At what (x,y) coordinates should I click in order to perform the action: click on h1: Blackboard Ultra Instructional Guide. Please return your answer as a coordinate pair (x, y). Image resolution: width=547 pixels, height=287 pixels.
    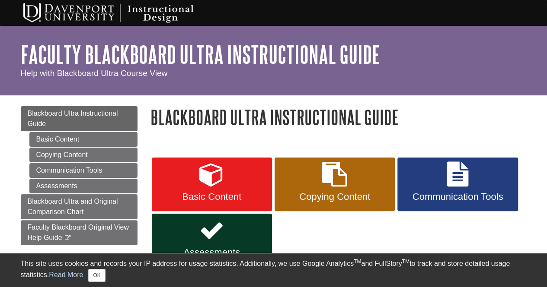
    Looking at the image, I should click on (338, 117).